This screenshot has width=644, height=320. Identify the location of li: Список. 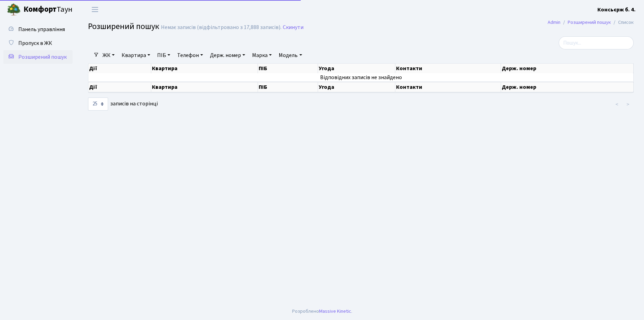
(622, 22).